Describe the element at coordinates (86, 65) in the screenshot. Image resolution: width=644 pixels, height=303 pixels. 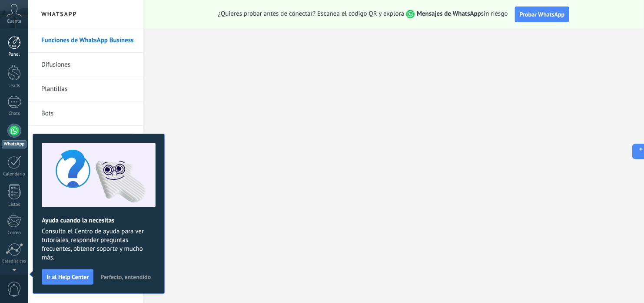
I see `li: Difusiones` at that location.